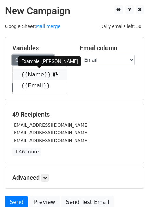 The width and height of the screenshot is (149, 207). Describe the element at coordinates (33, 26) in the screenshot. I see `small: Google Sheet:` at that location.